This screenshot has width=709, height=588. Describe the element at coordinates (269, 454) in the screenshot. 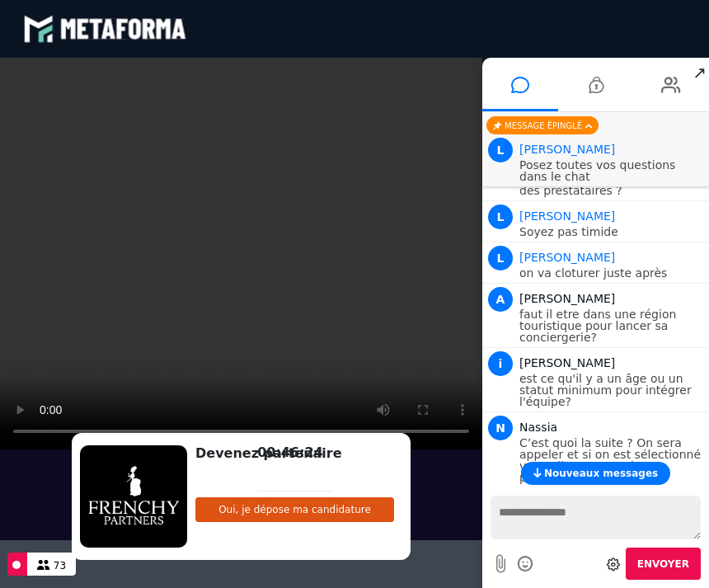

I see `h2: Devenez partenaire` at that location.